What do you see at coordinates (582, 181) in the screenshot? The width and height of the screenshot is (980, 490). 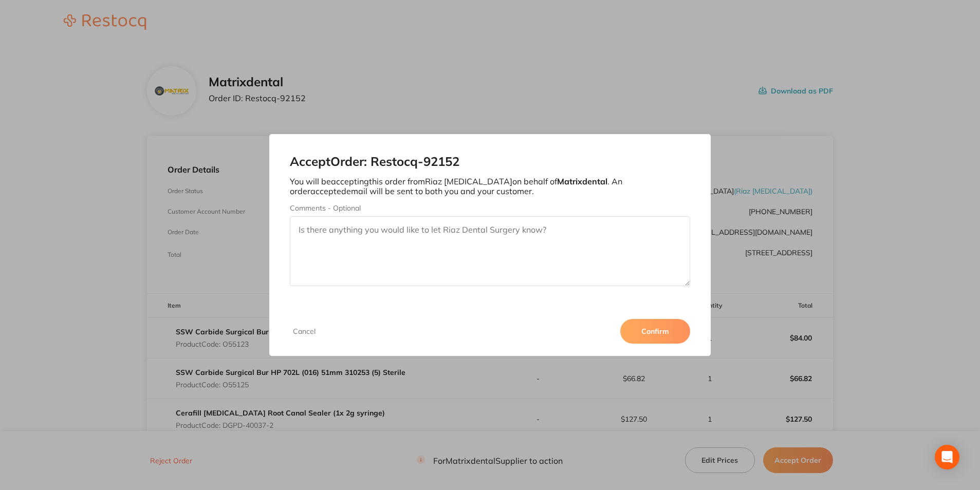 I see `b: Matrixdental` at bounding box center [582, 181].